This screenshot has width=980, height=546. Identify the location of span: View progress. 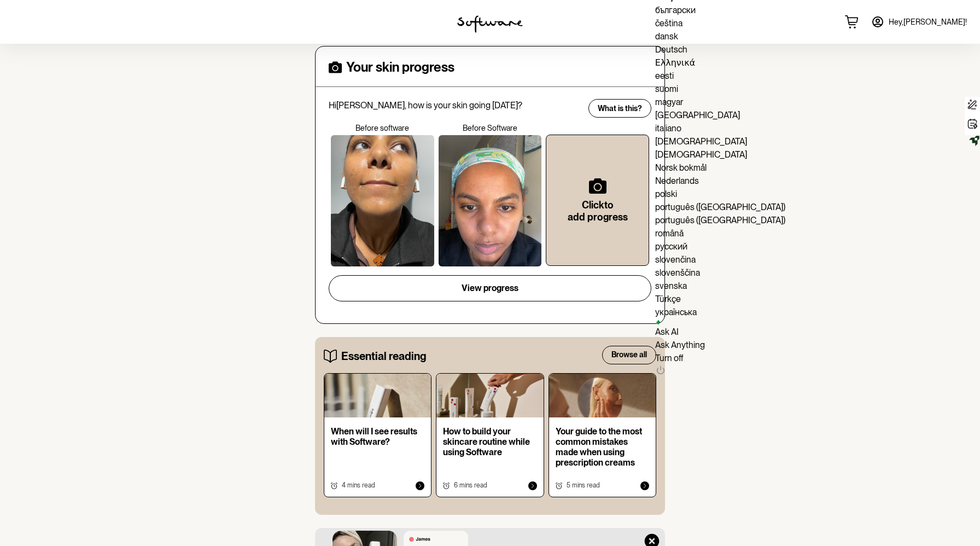
(490, 287).